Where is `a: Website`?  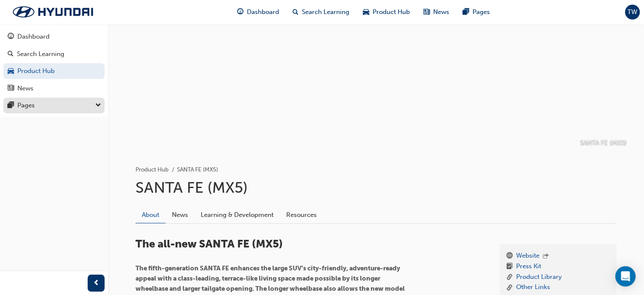 a: Website is located at coordinates (528, 256).